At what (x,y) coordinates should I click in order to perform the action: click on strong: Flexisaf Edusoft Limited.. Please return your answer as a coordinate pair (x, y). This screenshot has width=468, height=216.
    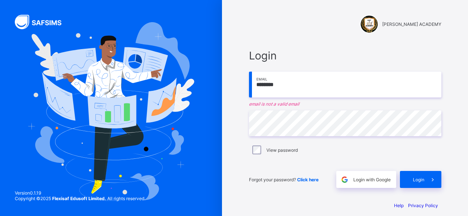
    Looking at the image, I should click on (79, 198).